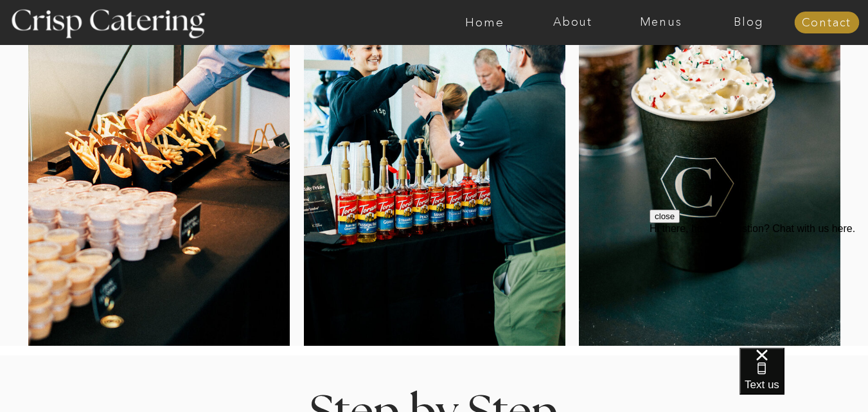 This screenshot has width=868, height=412. What do you see at coordinates (661, 23) in the screenshot?
I see `a: Menus` at bounding box center [661, 23].